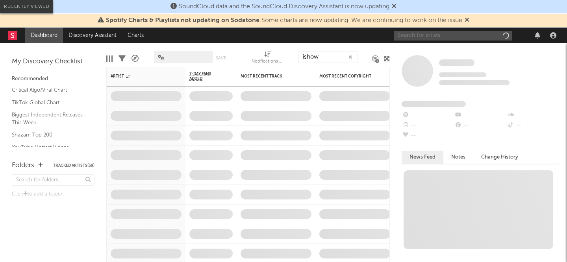 This screenshot has width=567, height=262. Describe the element at coordinates (44, 35) in the screenshot. I see `a: Dashboard` at that location.